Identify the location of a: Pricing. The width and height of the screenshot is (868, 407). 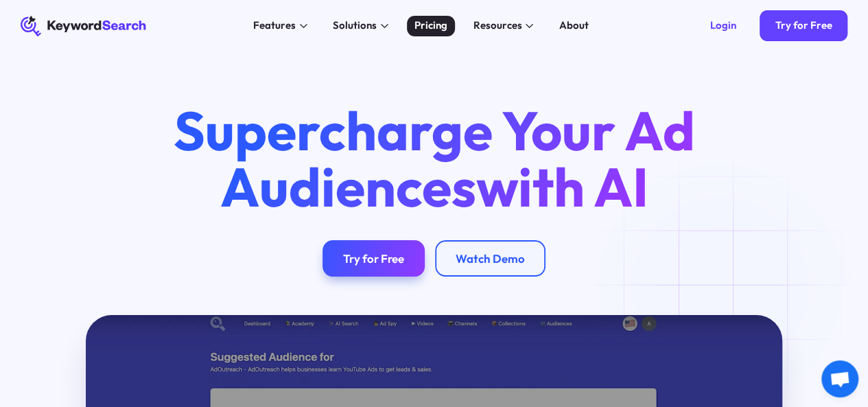
(430, 26).